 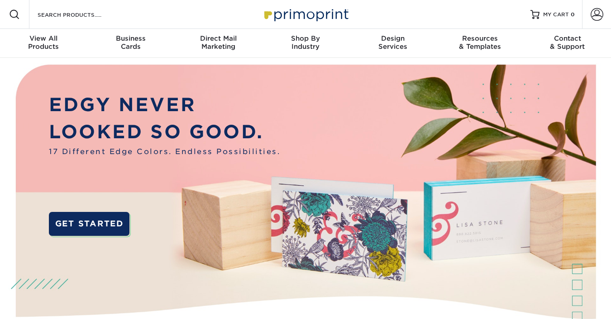 What do you see at coordinates (218, 43) in the screenshot?
I see `div: Marketing` at bounding box center [218, 43].